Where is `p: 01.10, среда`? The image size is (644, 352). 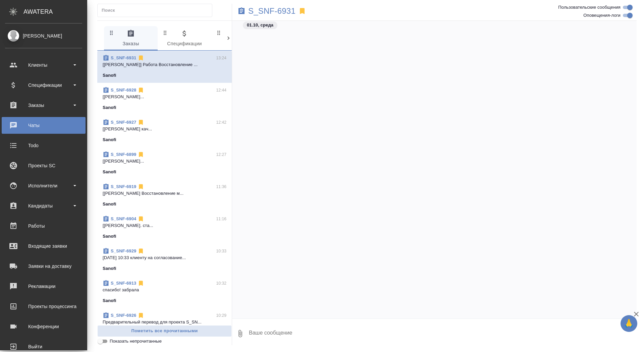 p: 01.10, среда is located at coordinates (260, 25).